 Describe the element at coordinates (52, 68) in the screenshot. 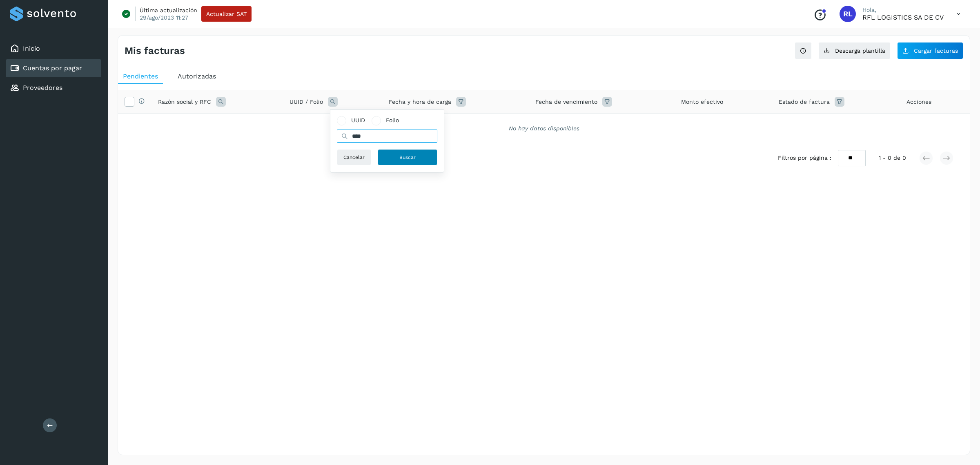

I see `a: Cuentas por pagar` at that location.